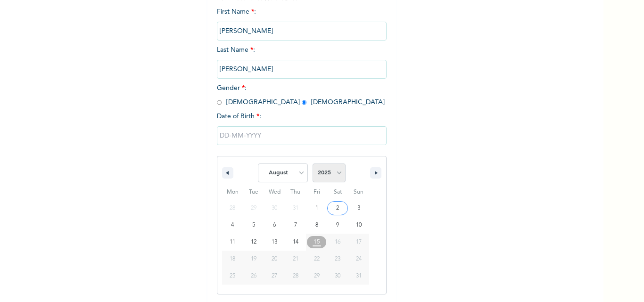  Describe the element at coordinates (233, 242) in the screenshot. I see `button: 11` at that location.